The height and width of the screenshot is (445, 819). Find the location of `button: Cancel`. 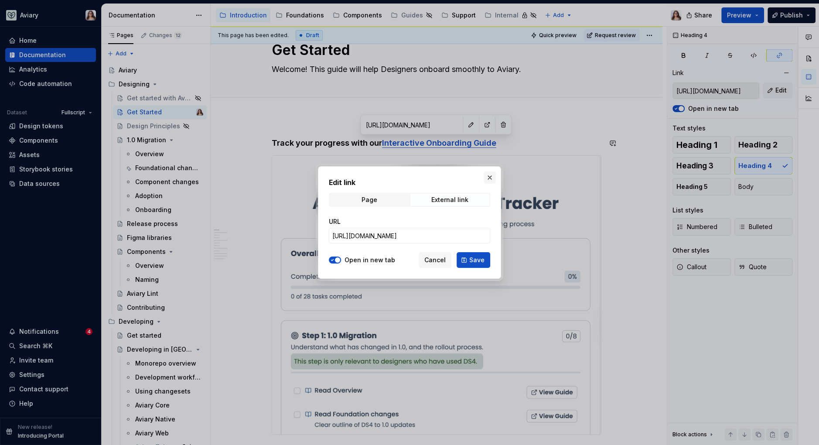

button: Cancel is located at coordinates (435, 260).